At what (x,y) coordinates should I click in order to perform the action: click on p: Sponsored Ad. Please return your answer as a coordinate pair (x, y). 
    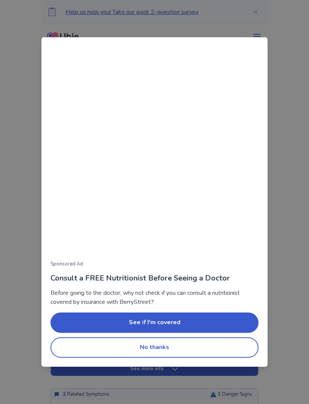
    Looking at the image, I should click on (154, 264).